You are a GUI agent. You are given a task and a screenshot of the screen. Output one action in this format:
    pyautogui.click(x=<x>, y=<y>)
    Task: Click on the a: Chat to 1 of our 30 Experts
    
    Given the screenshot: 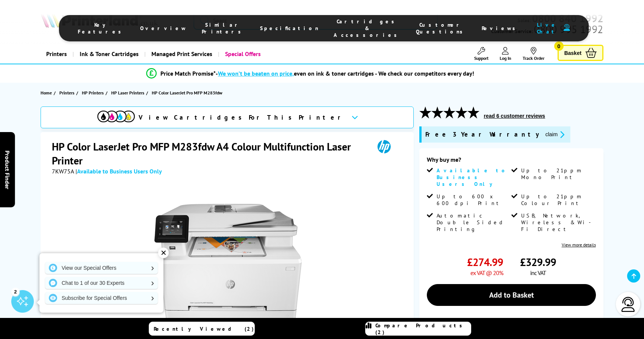 What is the action you would take?
    pyautogui.click(x=102, y=283)
    